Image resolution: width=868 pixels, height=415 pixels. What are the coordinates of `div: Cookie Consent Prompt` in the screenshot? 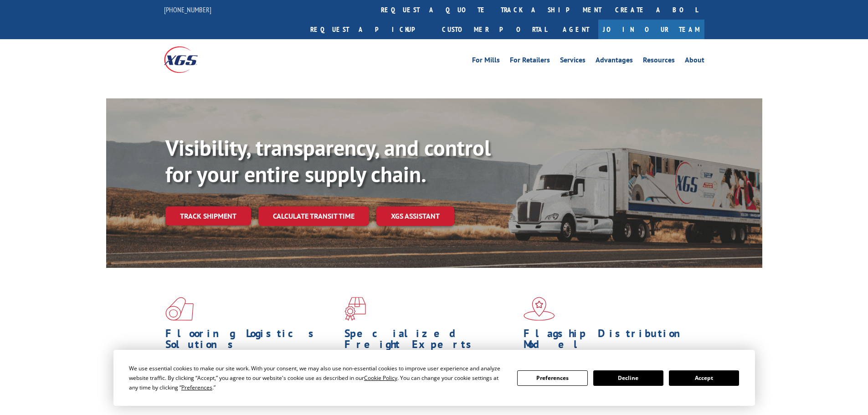 It's located at (434, 378).